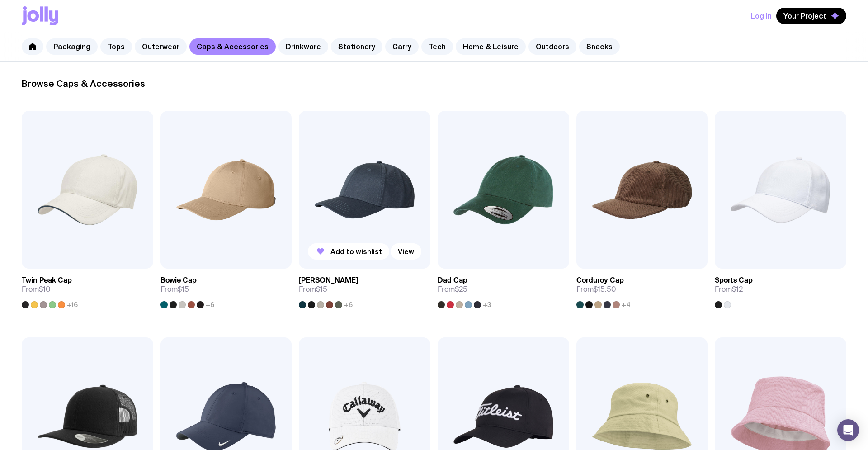 This screenshot has width=868, height=450. Describe the element at coordinates (761, 16) in the screenshot. I see `button: Log In` at that location.